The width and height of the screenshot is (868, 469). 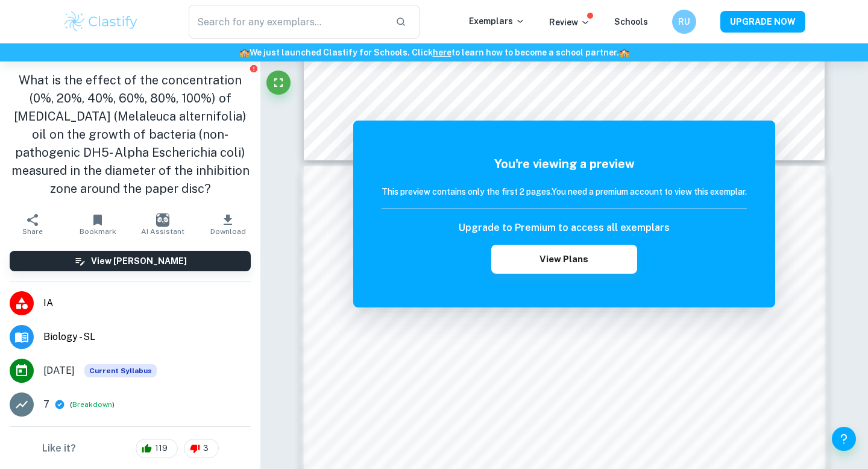 I want to click on h6: We just launched Clastify for Schools. Click to learn how to become a school partner., so click(x=434, y=53).